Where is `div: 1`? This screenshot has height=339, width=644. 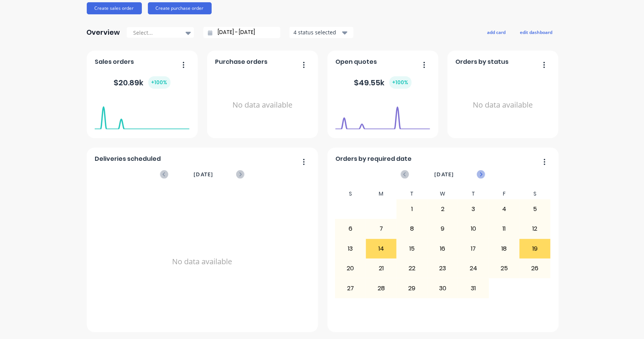 div: 1 is located at coordinates (412, 209).